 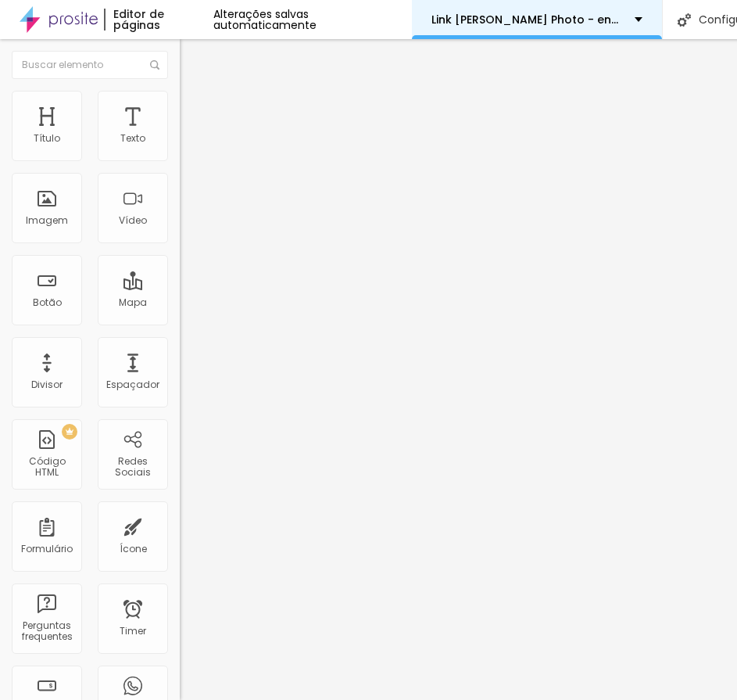 I want to click on input: Buscar elemento, so click(x=90, y=65).